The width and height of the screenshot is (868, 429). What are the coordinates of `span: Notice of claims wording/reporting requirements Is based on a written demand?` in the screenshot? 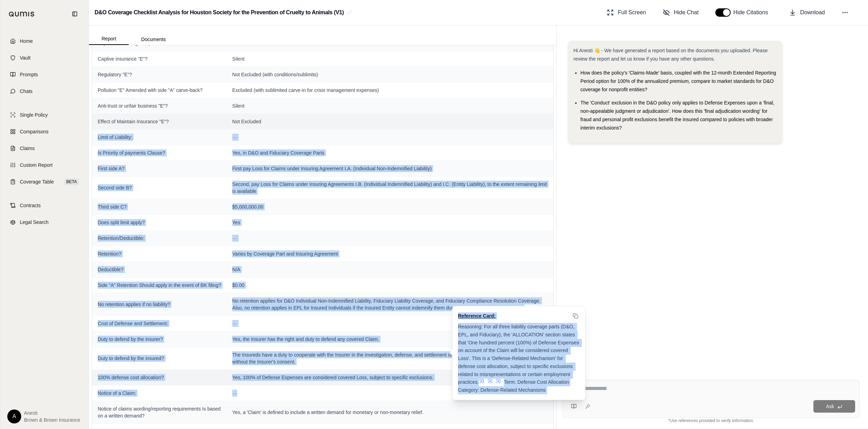 It's located at (159, 412).